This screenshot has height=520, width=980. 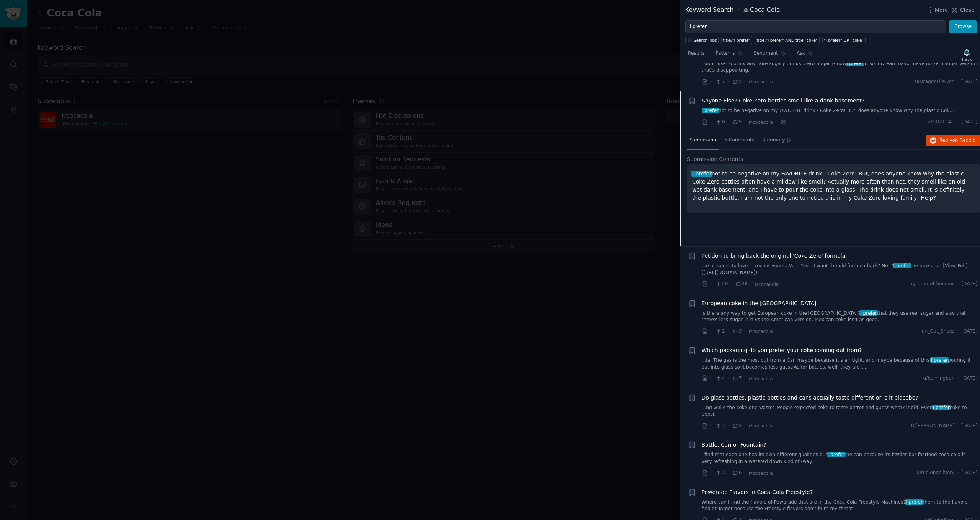 What do you see at coordinates (725, 54) in the screenshot?
I see `span: Patterns` at bounding box center [725, 54].